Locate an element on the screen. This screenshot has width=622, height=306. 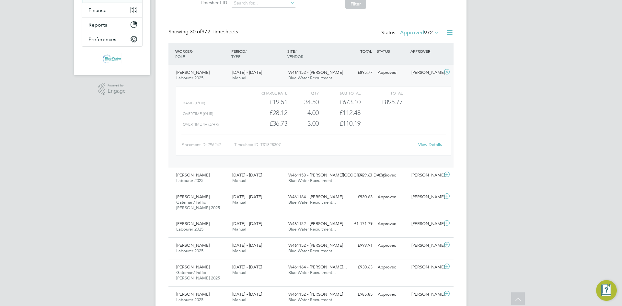
span: Preferences is located at coordinates (102, 39).